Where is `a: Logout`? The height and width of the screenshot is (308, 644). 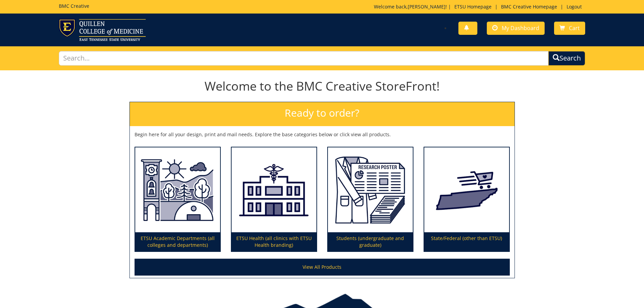 a: Logout is located at coordinates (574, 7).